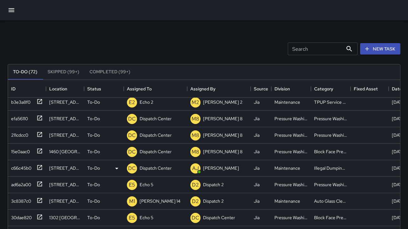 This screenshot has width=408, height=229. Describe the element at coordinates (331, 168) in the screenshot. I see `div: Illegal Dumping Removed` at that location.